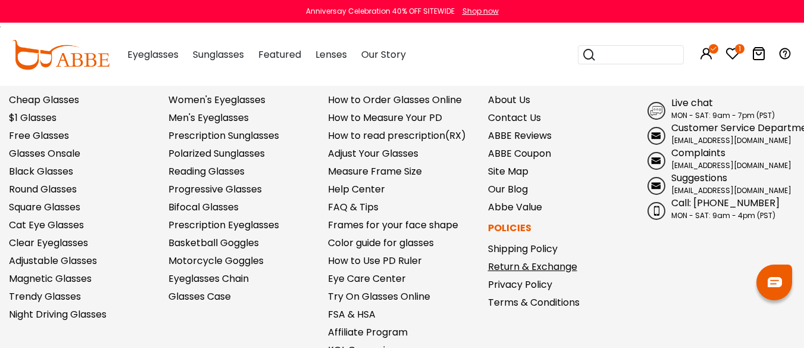 Image resolution: width=804 pixels, height=348 pixels. I want to click on a: Abbe Value, so click(515, 207).